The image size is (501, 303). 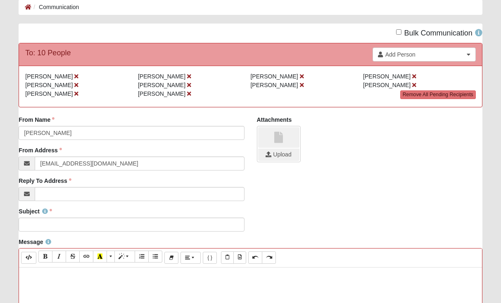 What do you see at coordinates (73, 257) in the screenshot?
I see `button: Strikethrough (⌘+⇧+S)` at bounding box center [73, 257].